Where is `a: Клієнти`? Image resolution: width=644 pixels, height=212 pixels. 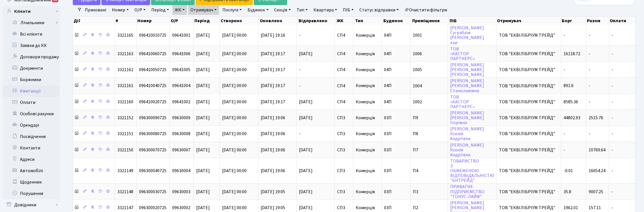
a: Клієнти is located at coordinates (31, 11).